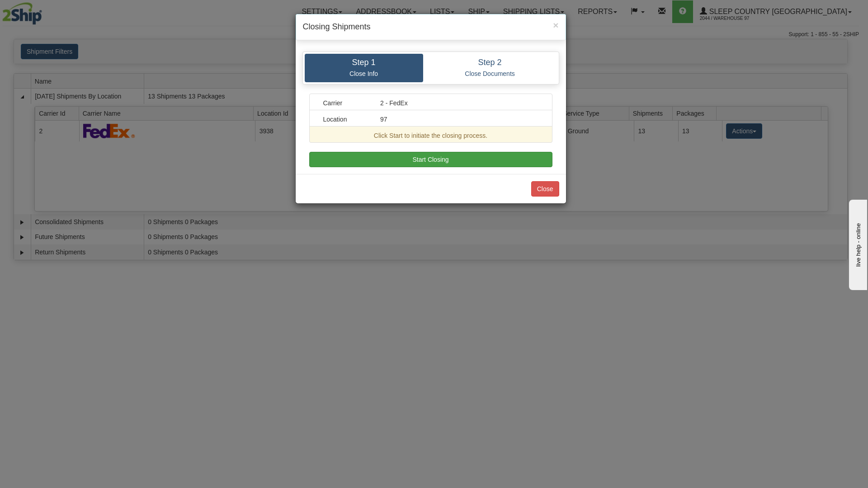 The width and height of the screenshot is (868, 488). Describe the element at coordinates (490, 63) in the screenshot. I see `h4: Step 2` at that location.